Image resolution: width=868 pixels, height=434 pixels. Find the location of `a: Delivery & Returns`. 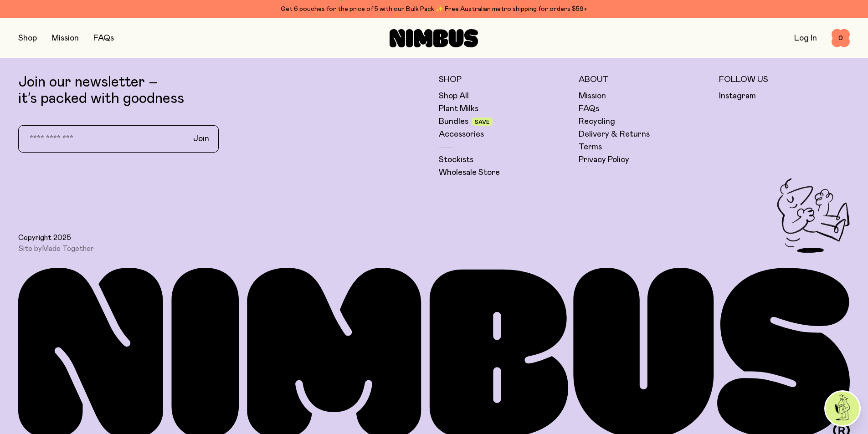

a: Delivery & Returns is located at coordinates (614, 134).